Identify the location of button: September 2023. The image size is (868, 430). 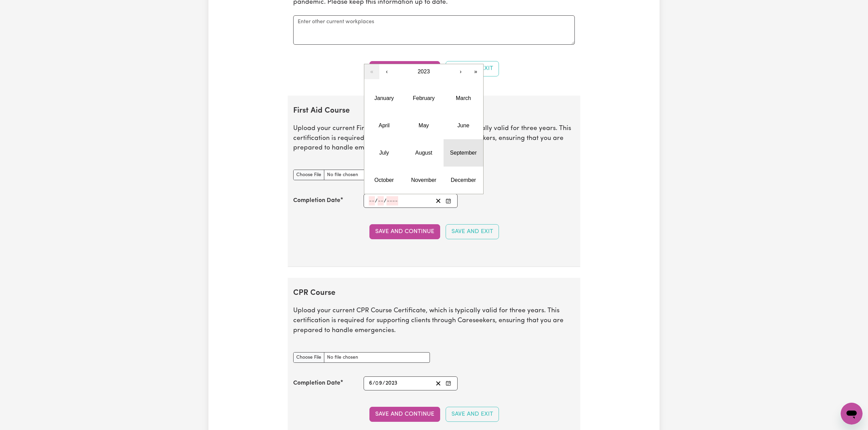
(463, 153).